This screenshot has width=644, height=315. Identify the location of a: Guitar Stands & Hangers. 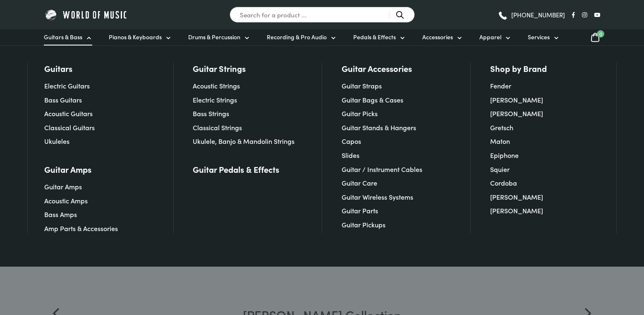
(379, 128).